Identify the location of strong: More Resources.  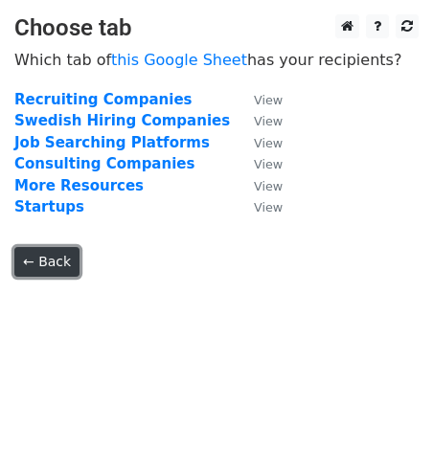
(79, 186).